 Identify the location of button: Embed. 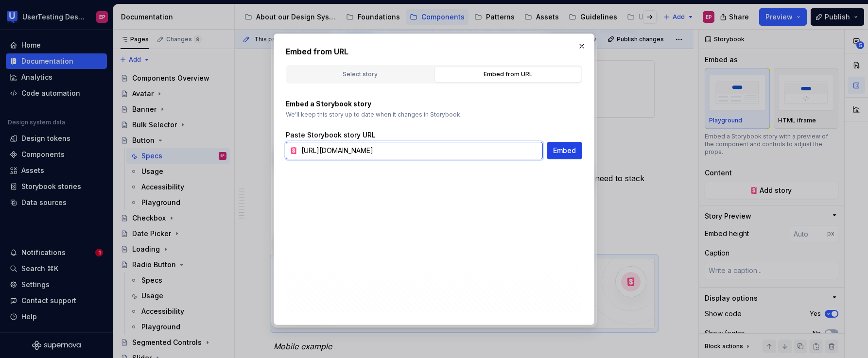
(564, 150).